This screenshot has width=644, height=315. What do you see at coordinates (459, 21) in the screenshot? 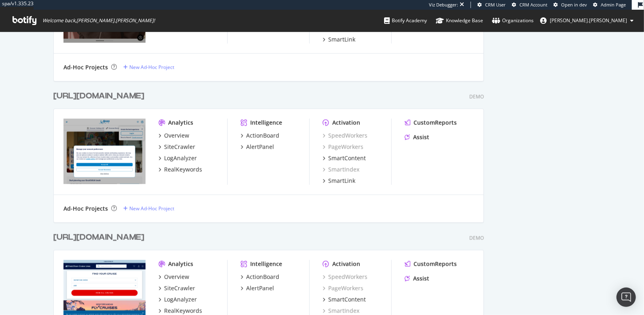
I see `div: Knowledge Base` at bounding box center [459, 21].